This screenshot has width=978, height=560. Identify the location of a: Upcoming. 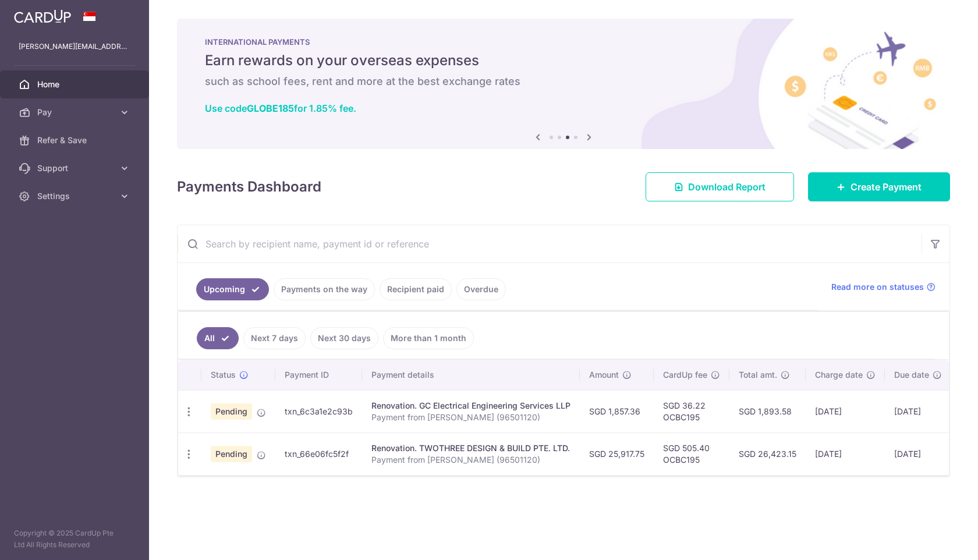
(232, 289).